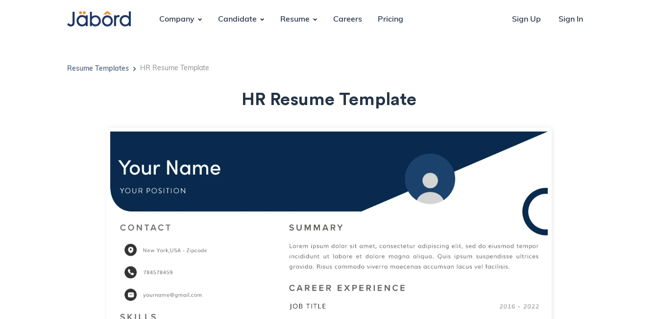  Describe the element at coordinates (571, 20) in the screenshot. I see `a: Sign In` at that location.